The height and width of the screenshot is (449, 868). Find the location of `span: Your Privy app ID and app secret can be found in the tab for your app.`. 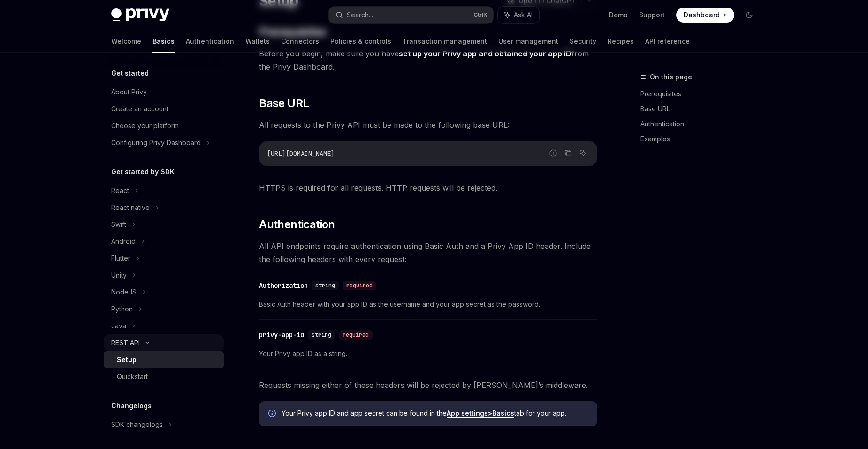

span: Your Privy app ID and app secret can be found in the tab for your app. is located at coordinates (434, 413).